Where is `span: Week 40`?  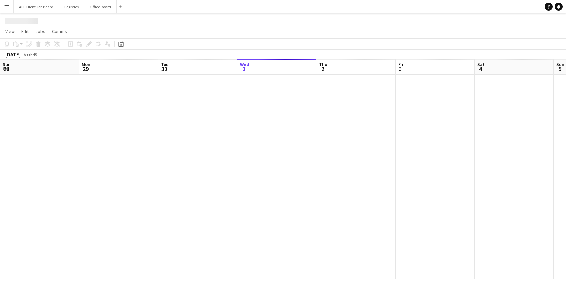
span: Week 40 is located at coordinates (30, 54).